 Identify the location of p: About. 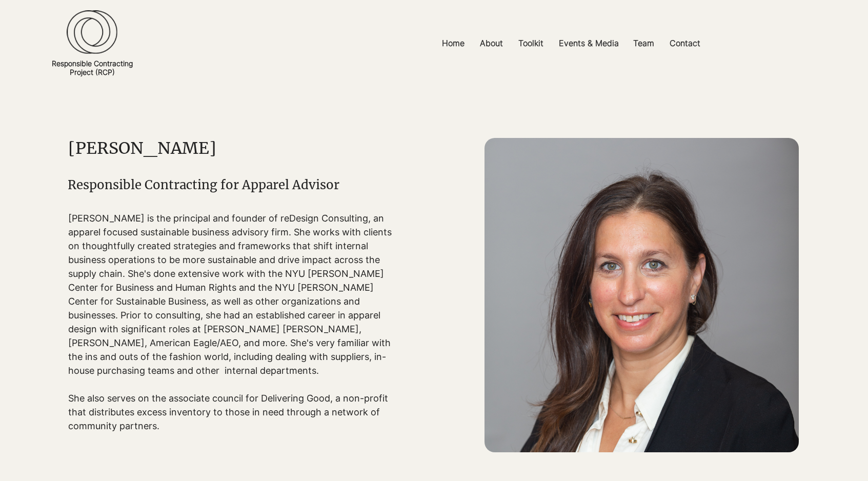
(491, 43).